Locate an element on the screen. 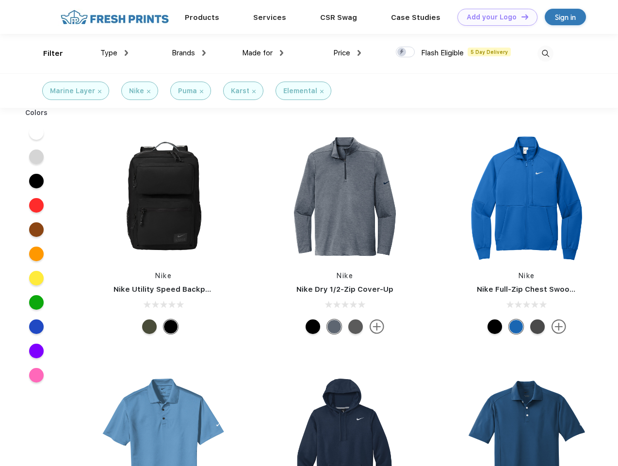 This screenshot has width=618, height=466. div: Sign in is located at coordinates (565, 17).